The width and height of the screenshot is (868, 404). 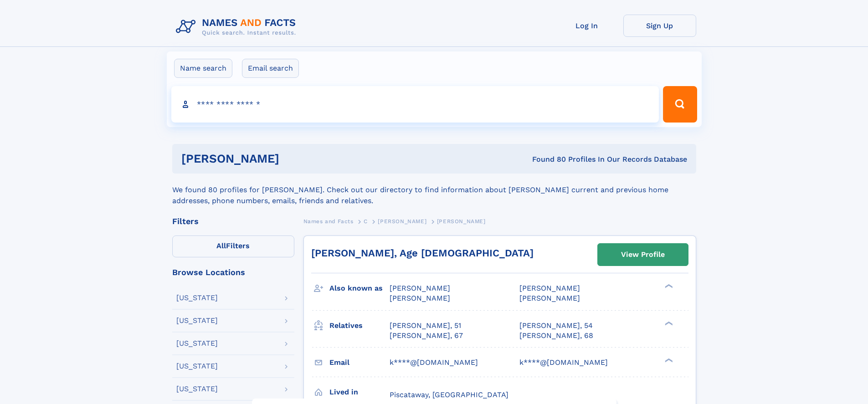 I want to click on div: View Profile, so click(x=643, y=254).